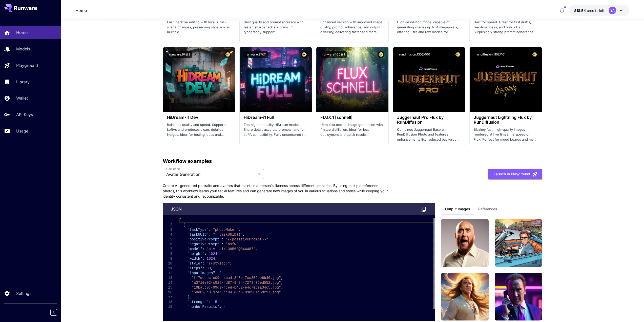 The image size is (644, 322). Describe the element at coordinates (204, 239) in the screenshot. I see `span: "positivePrompt"` at that location.